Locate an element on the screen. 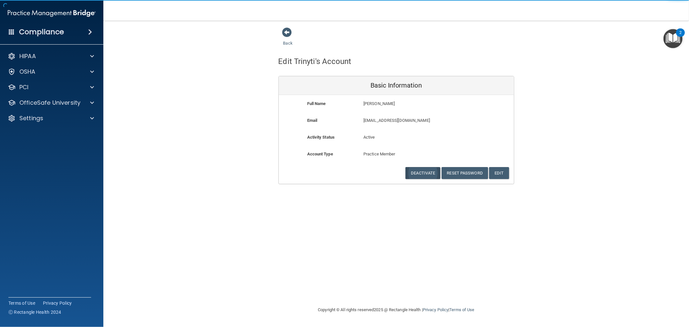  a: OSHA is located at coordinates (51, 72).